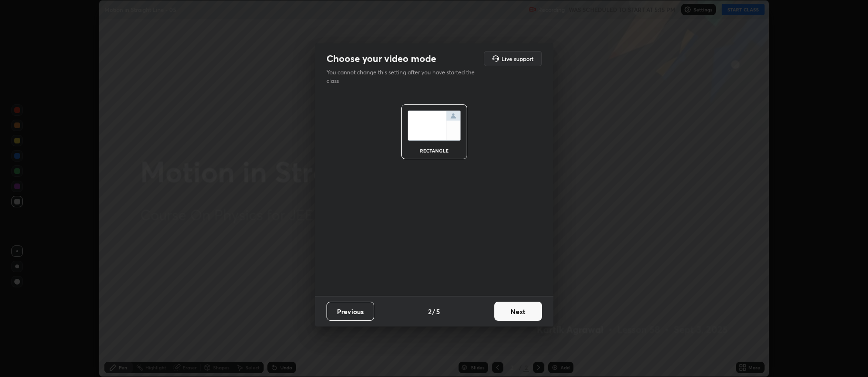 The width and height of the screenshot is (868, 377). I want to click on h5: Live support, so click(517, 59).